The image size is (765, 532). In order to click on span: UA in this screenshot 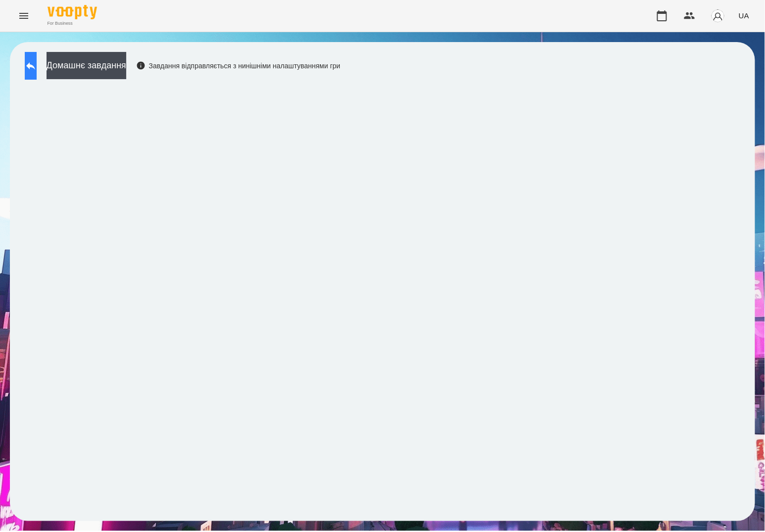, I will do `click(743, 15)`.